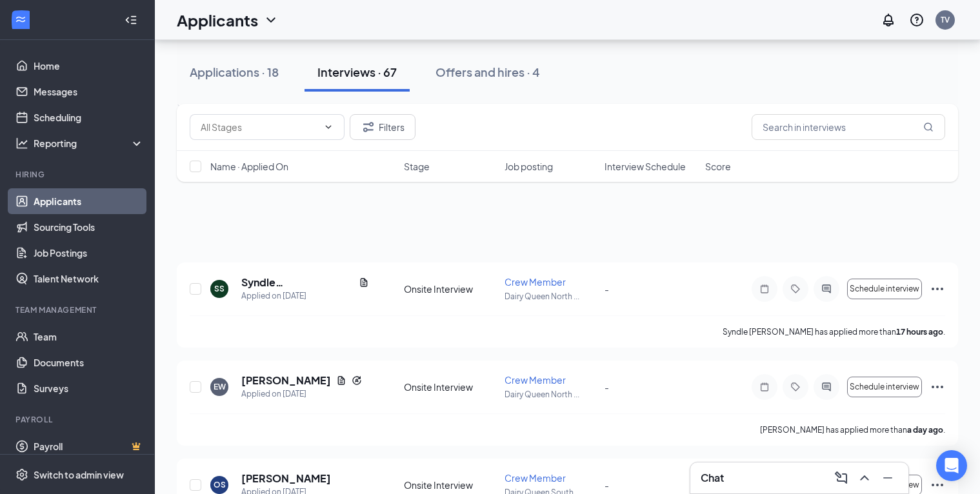 The image size is (980, 494). I want to click on svg: Filter, so click(368, 127).